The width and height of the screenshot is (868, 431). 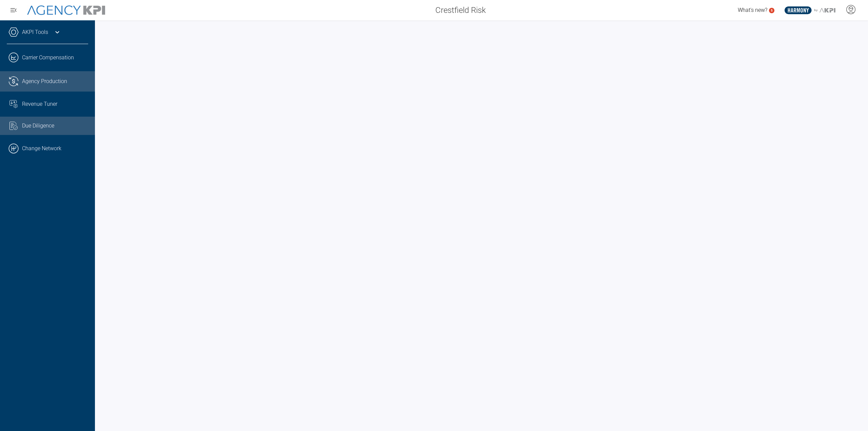 What do you see at coordinates (772, 11) in the screenshot?
I see `a: 5` at bounding box center [772, 11].